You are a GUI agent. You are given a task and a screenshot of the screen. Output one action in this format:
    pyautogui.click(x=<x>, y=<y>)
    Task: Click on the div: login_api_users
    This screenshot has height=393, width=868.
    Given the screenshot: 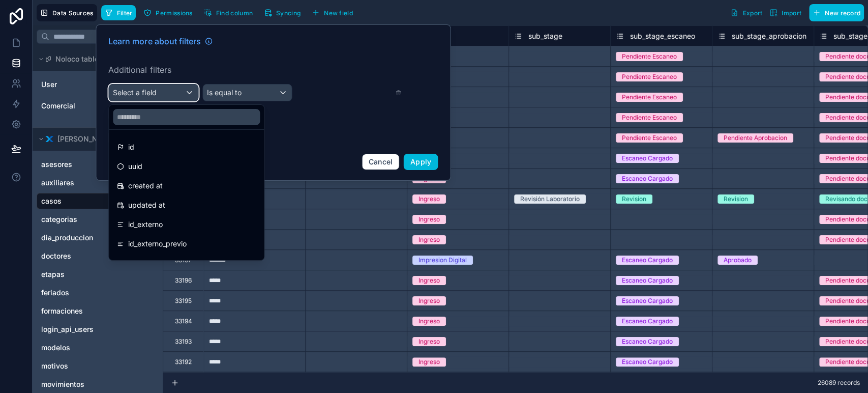 What is the action you would take?
    pyautogui.click(x=97, y=329)
    